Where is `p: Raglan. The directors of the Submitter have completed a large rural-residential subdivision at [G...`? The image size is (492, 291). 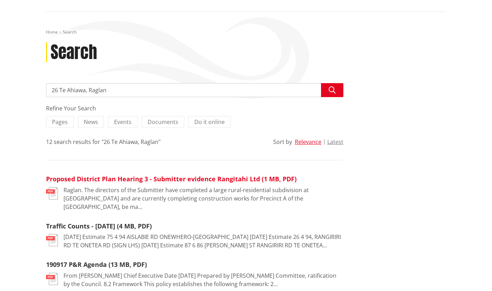 p: Raglan. The directors of the Submitter have completed a large rural-residential subdivision at [G... is located at coordinates (203, 198).